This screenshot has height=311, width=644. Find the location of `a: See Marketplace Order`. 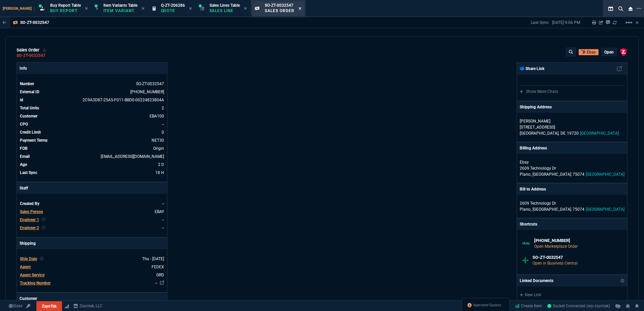

a: See Marketplace Order is located at coordinates (147, 92).